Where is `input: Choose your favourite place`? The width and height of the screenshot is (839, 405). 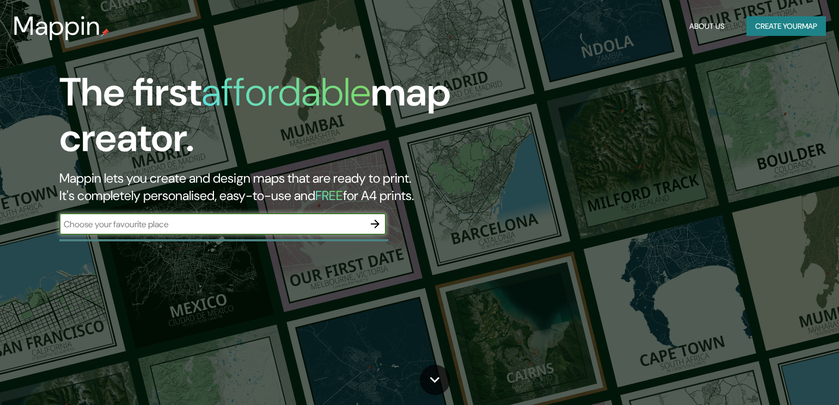
input: Choose your favourite place is located at coordinates (212, 224).